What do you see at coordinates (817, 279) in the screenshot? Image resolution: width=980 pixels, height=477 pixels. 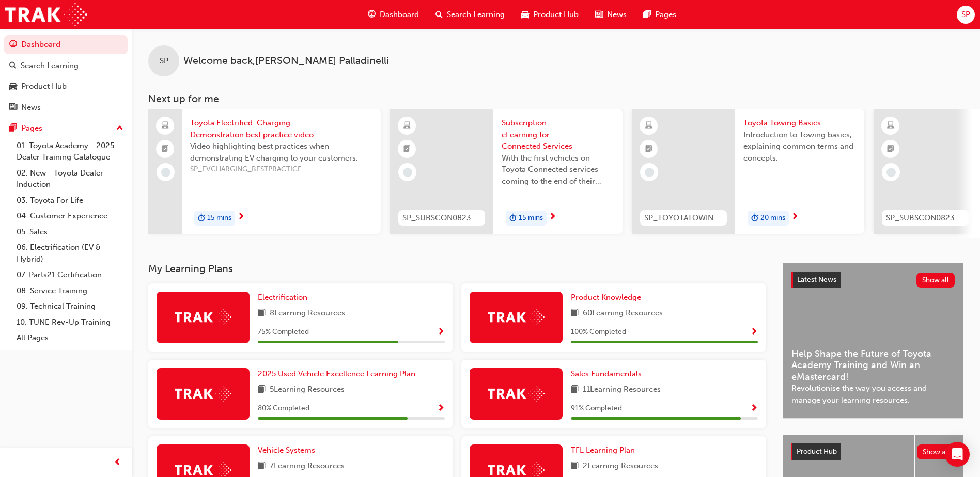 I see `span: Latest News` at bounding box center [817, 279].